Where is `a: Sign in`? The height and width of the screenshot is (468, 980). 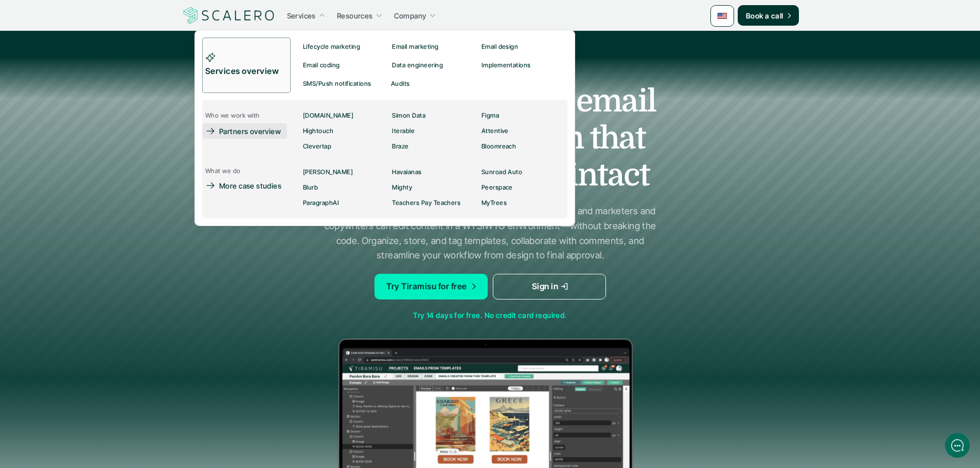 a: Sign in is located at coordinates (549, 286).